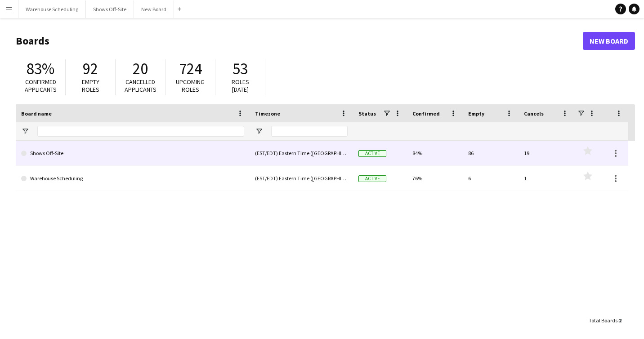 The image size is (644, 339). What do you see at coordinates (41, 86) in the screenshot?
I see `span: Confirmed applicants` at bounding box center [41, 86].